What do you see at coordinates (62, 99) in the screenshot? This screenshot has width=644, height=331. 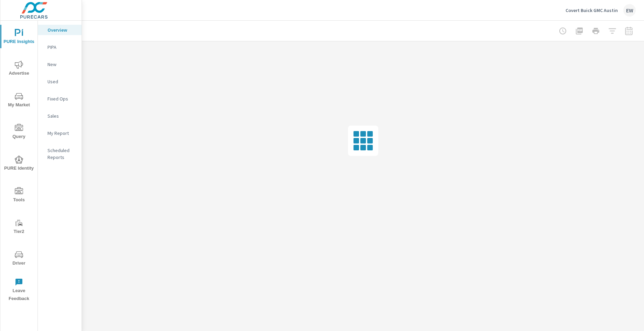 I see `p: Fixed Ops` at bounding box center [62, 99].